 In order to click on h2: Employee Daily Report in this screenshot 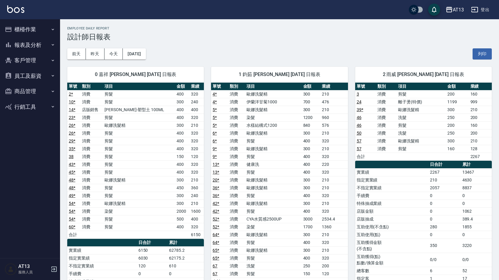, I will do `click(279, 28)`.